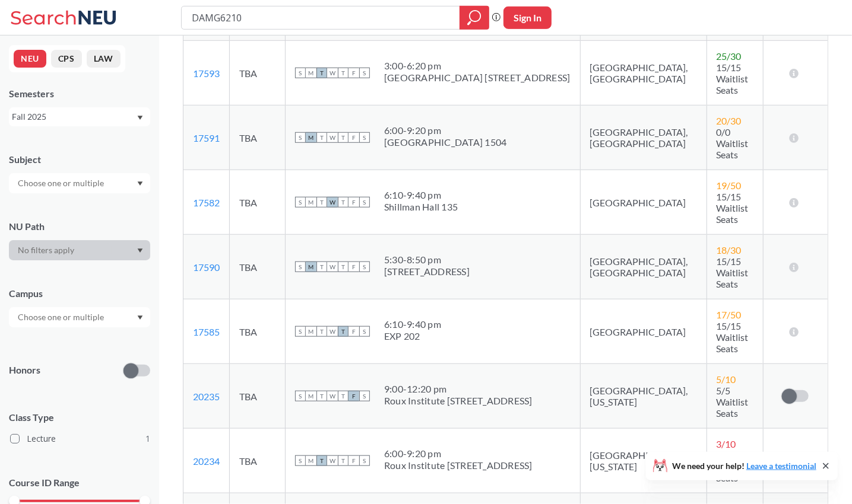  What do you see at coordinates (726, 444) in the screenshot?
I see `span: 3 / 10` at bounding box center [726, 444].